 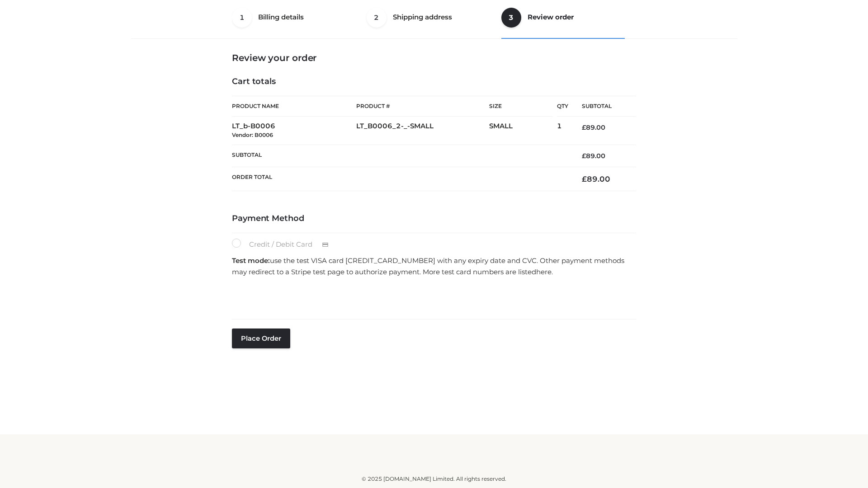 I want to click on th: Product #, so click(x=422, y=106).